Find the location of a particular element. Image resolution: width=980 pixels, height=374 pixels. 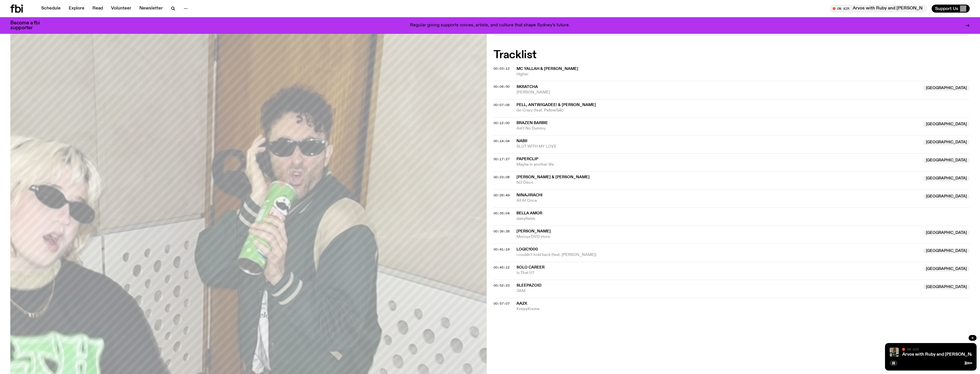

span: Support Us is located at coordinates (946, 9).